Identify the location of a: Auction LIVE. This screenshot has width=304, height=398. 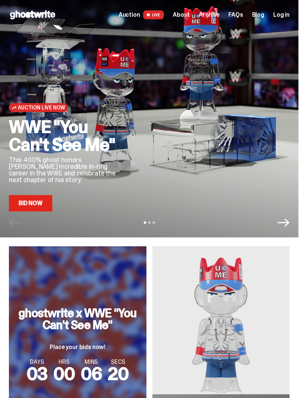
(141, 15).